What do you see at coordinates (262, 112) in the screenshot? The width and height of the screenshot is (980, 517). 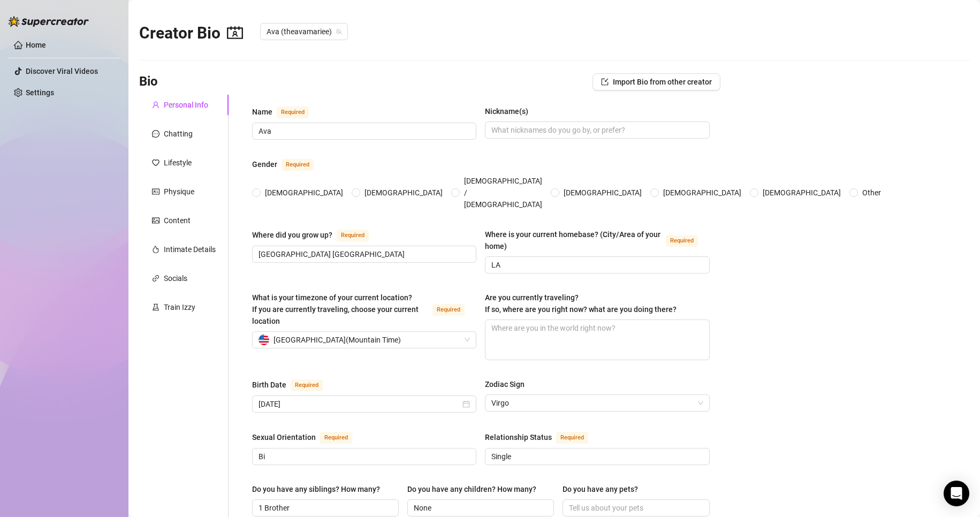 I see `div: Name` at bounding box center [262, 112].